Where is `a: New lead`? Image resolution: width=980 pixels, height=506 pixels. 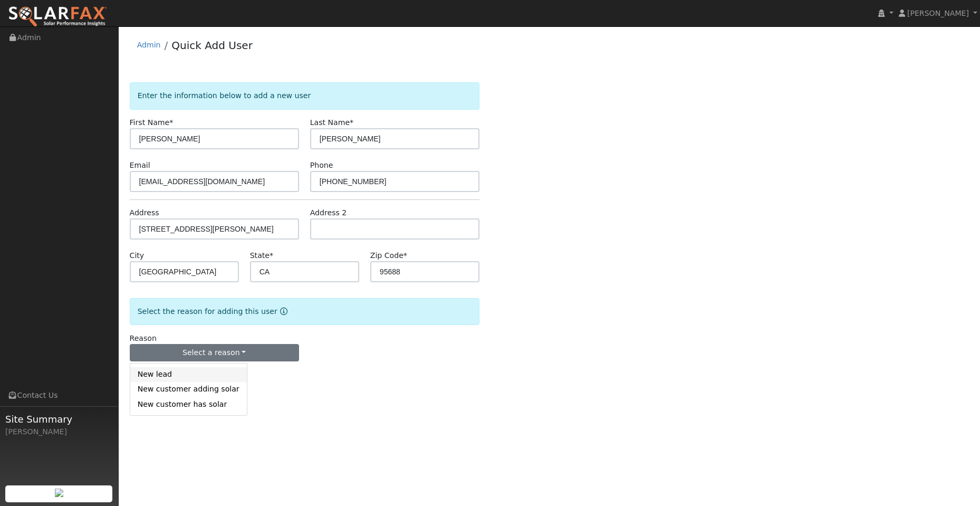 a: New lead is located at coordinates (188, 375).